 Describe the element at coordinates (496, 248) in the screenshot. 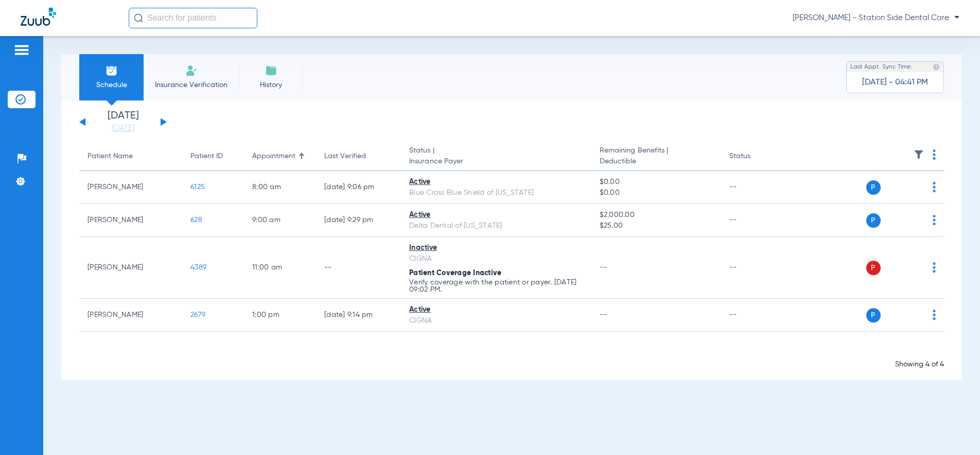

I see `div: Inactive` at that location.